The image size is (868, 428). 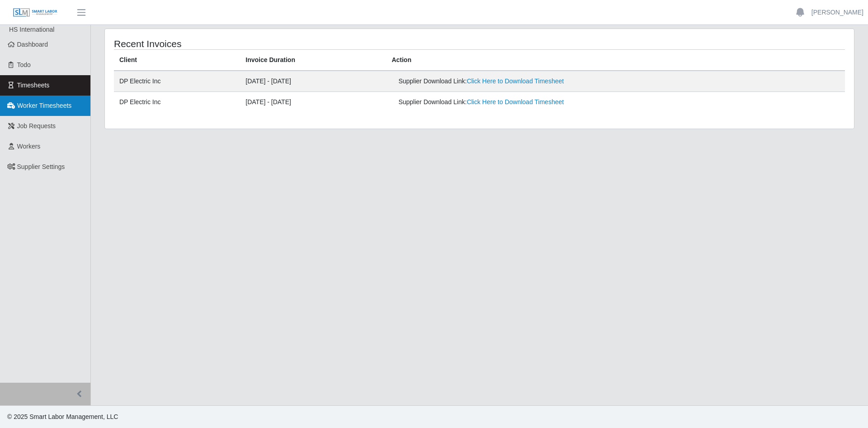 What do you see at coordinates (313, 60) in the screenshot?
I see `th: Invoice Duration` at bounding box center [313, 60].